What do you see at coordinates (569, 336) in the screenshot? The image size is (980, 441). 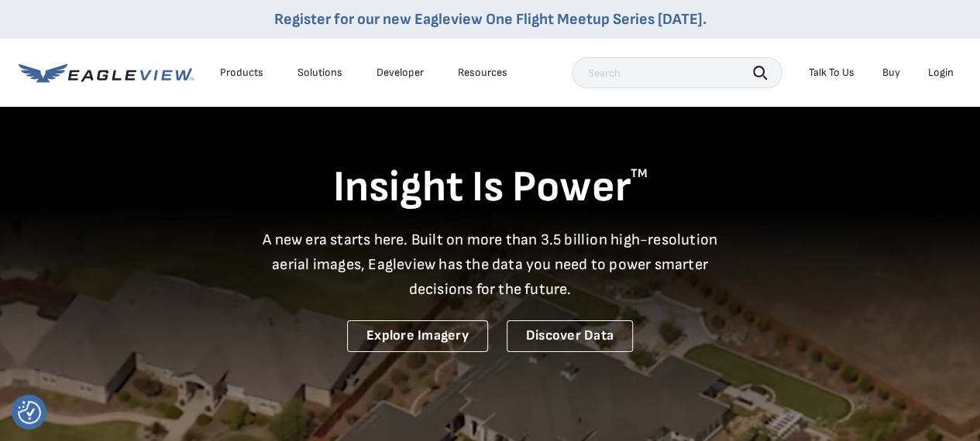 I see `a: Discover Data` at bounding box center [569, 336].